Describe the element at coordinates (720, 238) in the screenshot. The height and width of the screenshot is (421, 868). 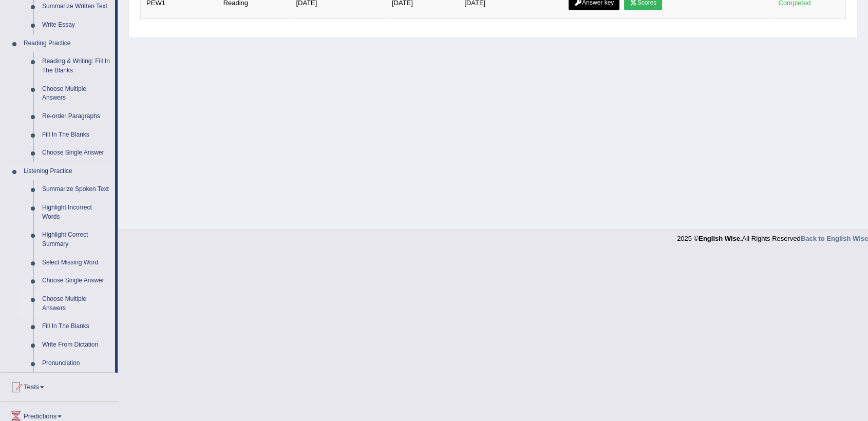
I see `strong: English Wise.` at that location.